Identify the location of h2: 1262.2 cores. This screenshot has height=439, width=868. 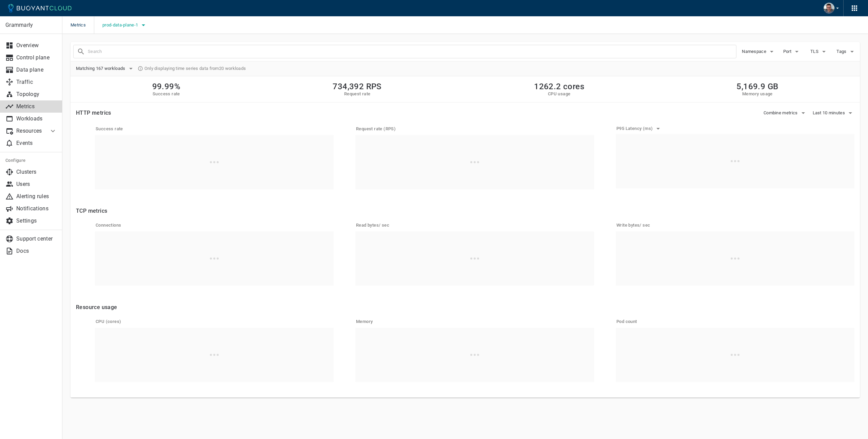
(559, 87).